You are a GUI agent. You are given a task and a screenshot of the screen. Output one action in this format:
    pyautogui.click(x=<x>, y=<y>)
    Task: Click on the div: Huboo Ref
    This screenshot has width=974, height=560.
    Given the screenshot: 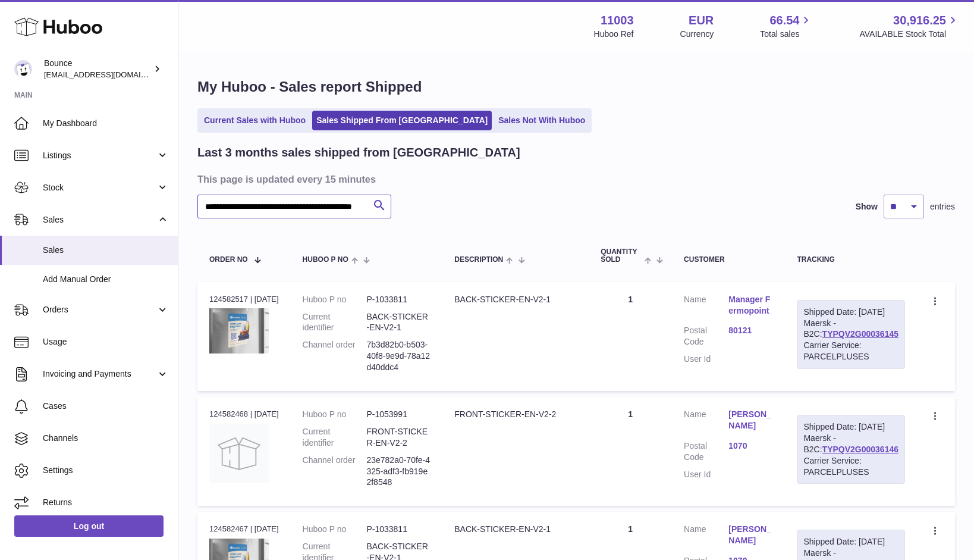 What is the action you would take?
    pyautogui.click(x=614, y=34)
    